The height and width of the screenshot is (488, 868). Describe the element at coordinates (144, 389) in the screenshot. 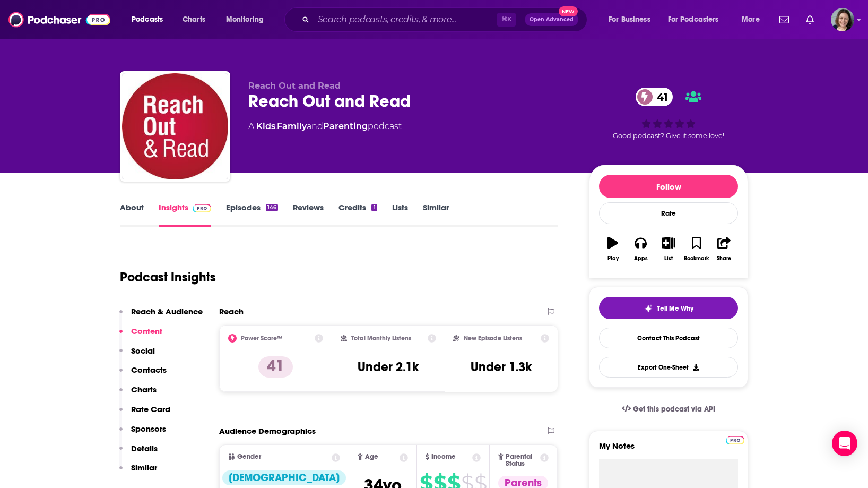

I see `p: Charts` at that location.